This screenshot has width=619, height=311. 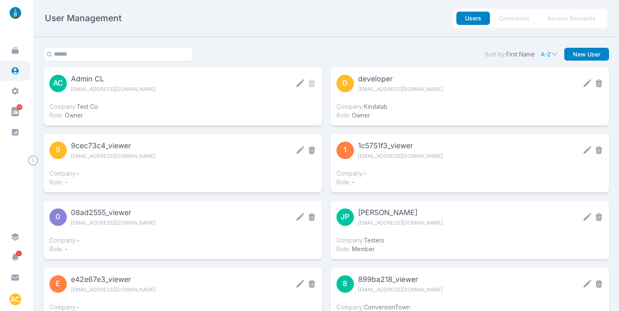 What do you see at coordinates (514, 18) in the screenshot?
I see `button: Companies` at bounding box center [514, 18].